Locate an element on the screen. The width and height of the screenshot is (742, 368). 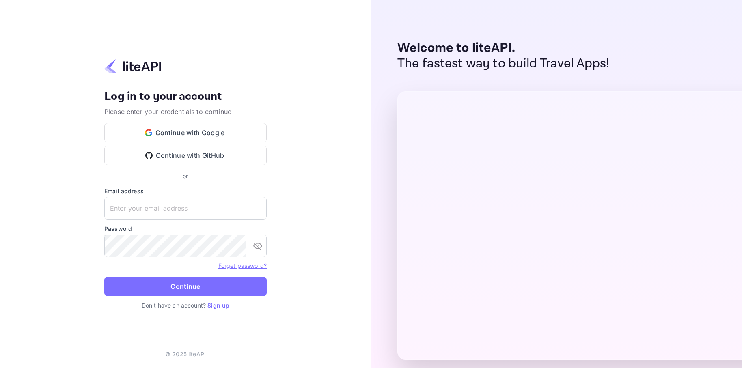
h4: Log in to your account is located at coordinates (186, 97).